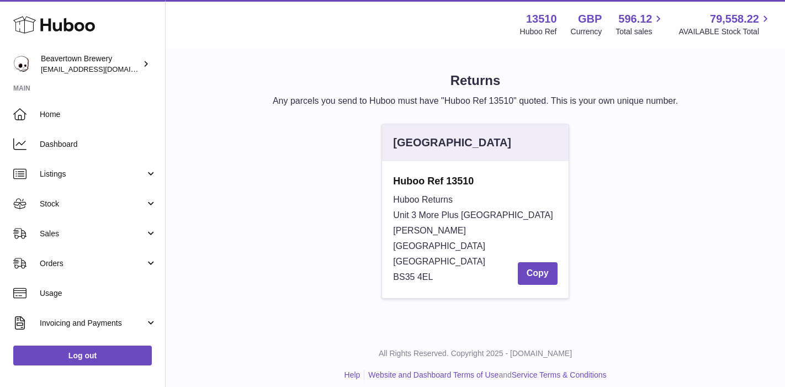 The image size is (785, 387). What do you see at coordinates (98, 293) in the screenshot?
I see `span: Usage` at bounding box center [98, 293].